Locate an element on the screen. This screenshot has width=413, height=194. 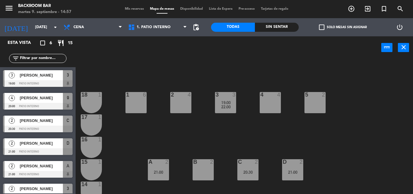
span: check_box_outline_blank is located at coordinates (321, 27).